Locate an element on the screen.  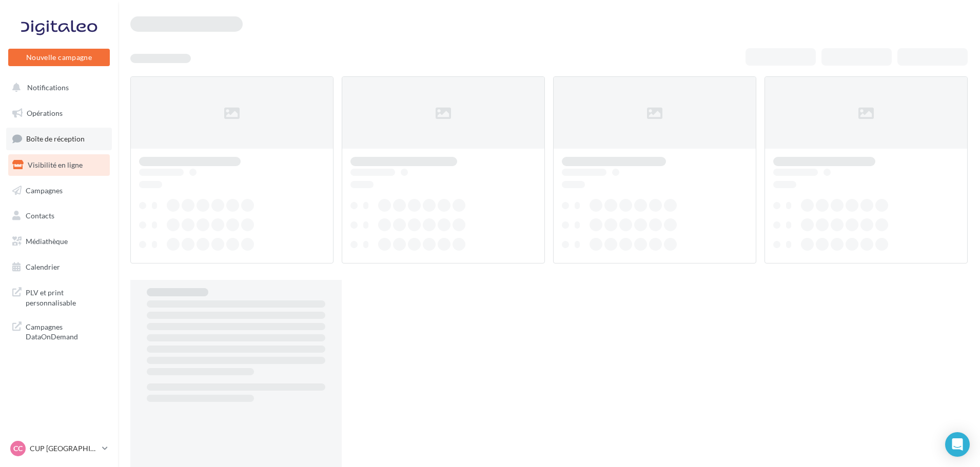
span: Boîte de réception is located at coordinates (55, 139).